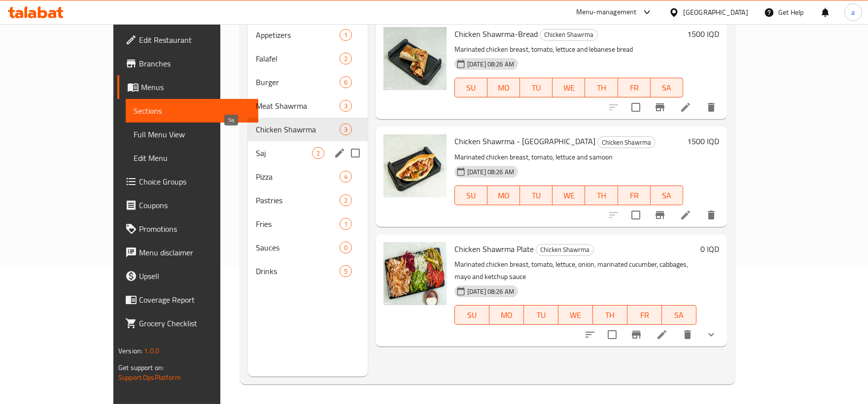 The width and height of the screenshot is (868, 404). What do you see at coordinates (634, 88) in the screenshot?
I see `span: FR` at bounding box center [634, 88].